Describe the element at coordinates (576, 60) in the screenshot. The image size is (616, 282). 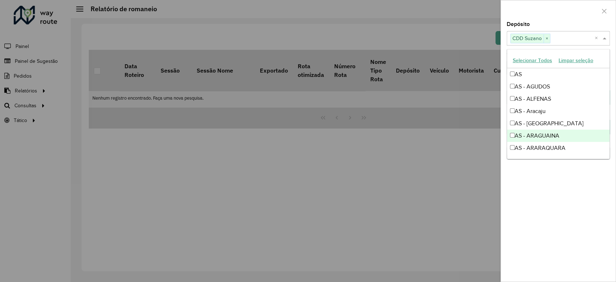
I see `button: Limpar seleção` at that location.